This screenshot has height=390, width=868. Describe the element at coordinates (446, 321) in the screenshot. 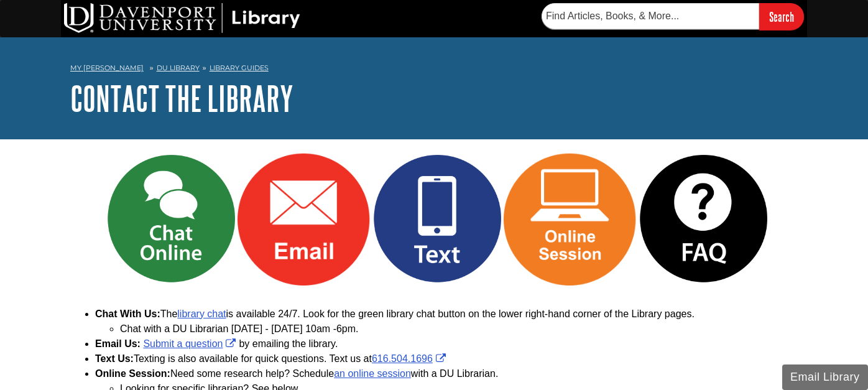

I see `li: The is available 24/7. Look for the green library chat button on the lower right-hand corner of t...` at that location.